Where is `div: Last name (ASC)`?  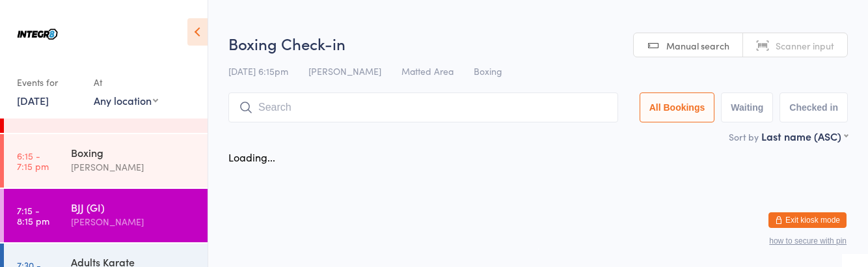 div: Last name (ASC) is located at coordinates (805, 136).